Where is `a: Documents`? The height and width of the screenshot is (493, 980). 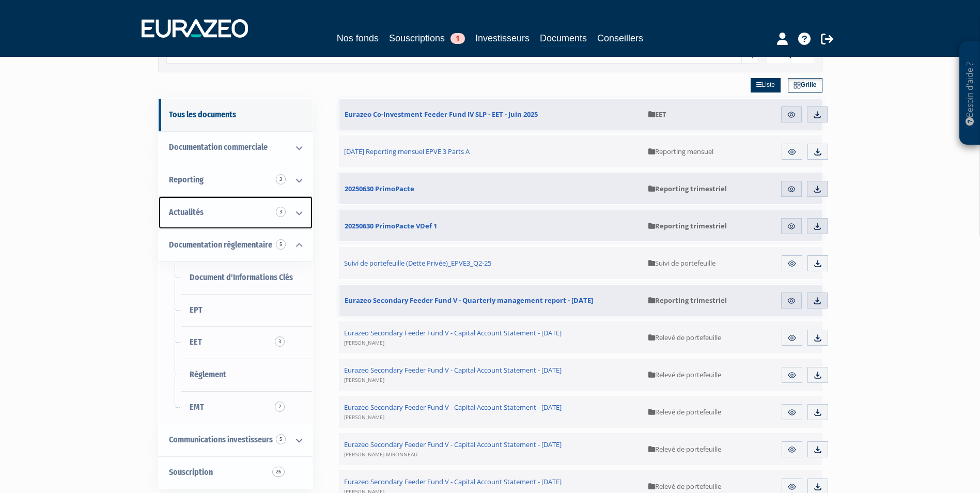 a: Documents is located at coordinates (563, 38).